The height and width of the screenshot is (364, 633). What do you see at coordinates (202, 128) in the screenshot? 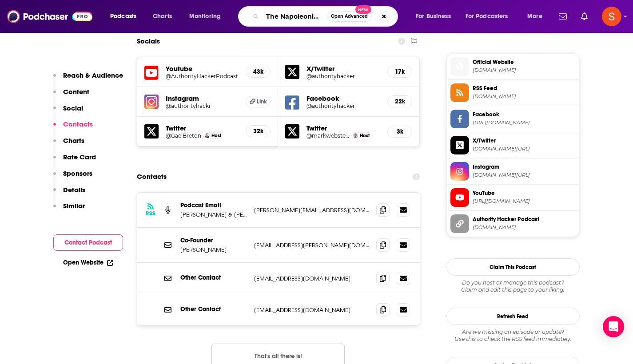
I see `h5: Twitter` at bounding box center [202, 128].